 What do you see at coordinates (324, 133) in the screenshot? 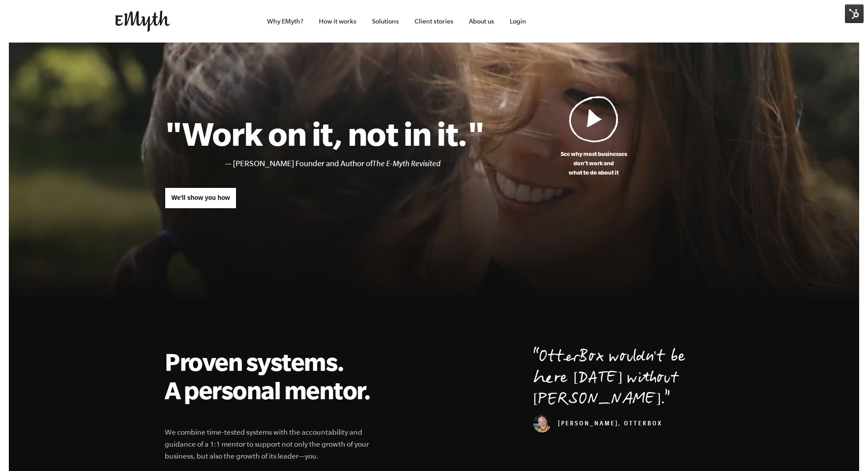
I see `h1: "Work on it, not in it."` at bounding box center [324, 133].